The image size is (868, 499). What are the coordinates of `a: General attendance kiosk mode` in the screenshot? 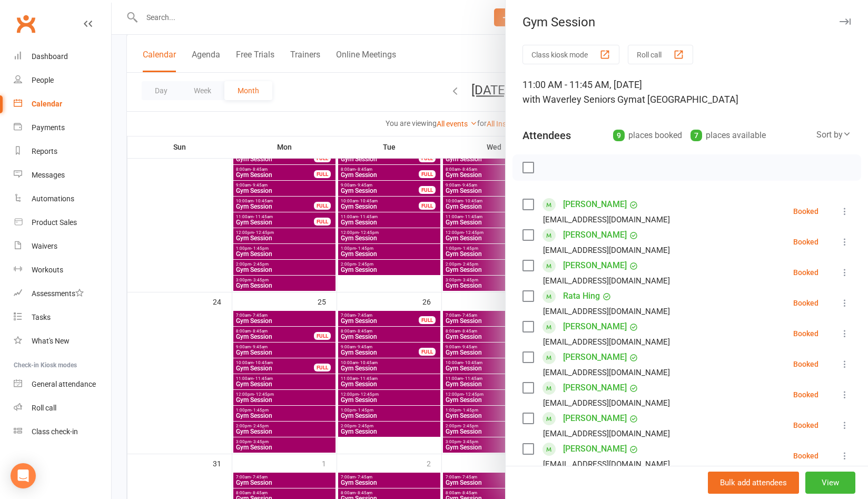 It's located at (62, 384).